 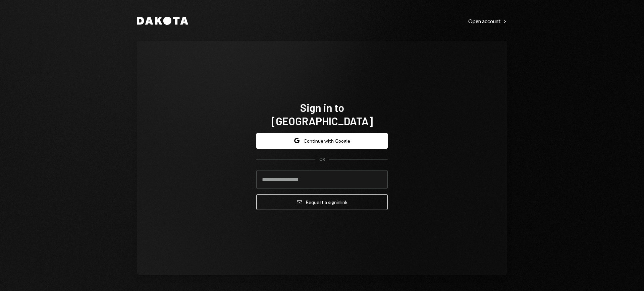 What do you see at coordinates (322, 141) in the screenshot?
I see `button: Continue with Google` at bounding box center [322, 141].